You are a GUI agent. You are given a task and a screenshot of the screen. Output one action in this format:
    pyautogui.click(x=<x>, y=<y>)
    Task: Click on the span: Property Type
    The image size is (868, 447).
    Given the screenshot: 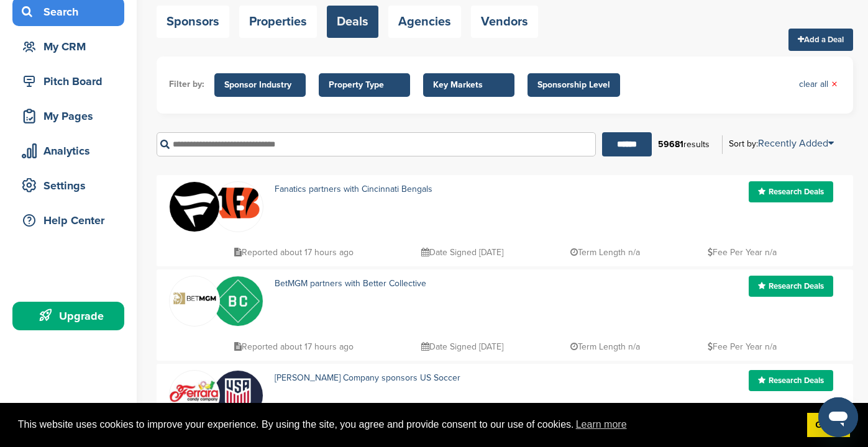 What is the action you would take?
    pyautogui.click(x=364, y=85)
    